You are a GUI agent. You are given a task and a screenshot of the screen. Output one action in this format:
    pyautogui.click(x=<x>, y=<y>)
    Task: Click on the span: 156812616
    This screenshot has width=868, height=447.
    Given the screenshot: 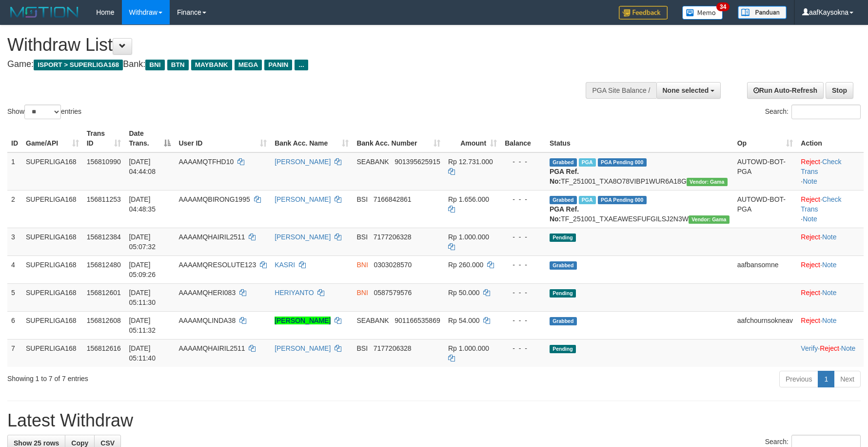 What is the action you would take?
    pyautogui.click(x=104, y=348)
    